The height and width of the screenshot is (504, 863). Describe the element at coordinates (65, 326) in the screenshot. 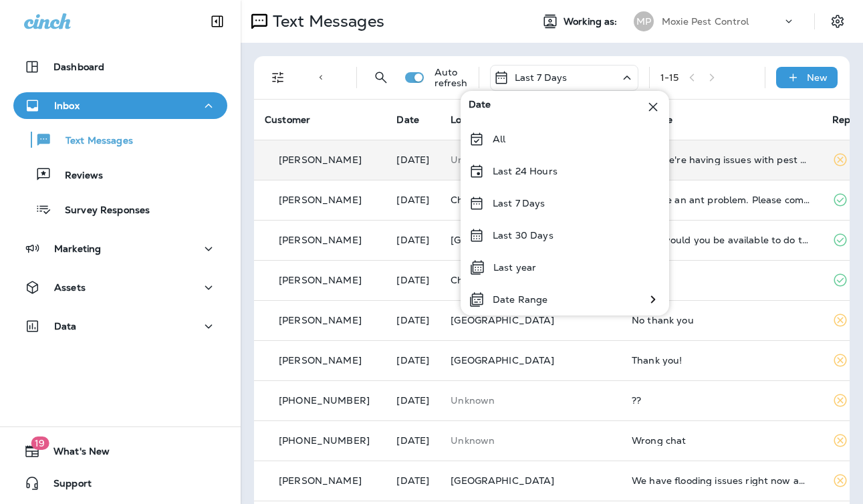

I see `p: Data` at that location.